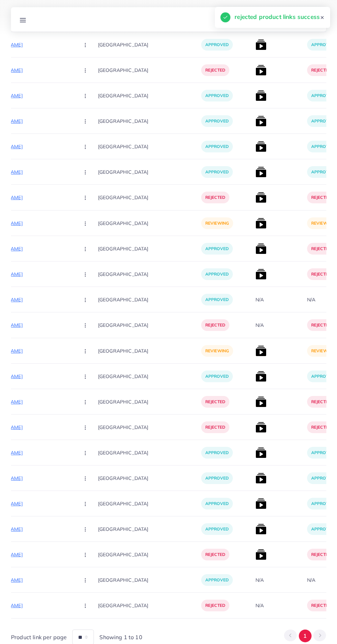 This screenshot has height=644, width=337. What do you see at coordinates (305, 636) in the screenshot?
I see `button: Go to page 1` at bounding box center [305, 636].